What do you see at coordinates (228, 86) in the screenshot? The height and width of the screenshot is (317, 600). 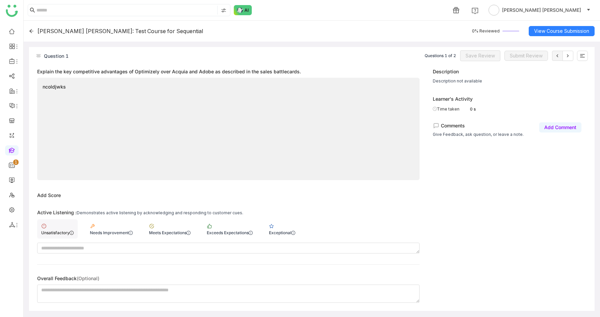 I see `div: ncoldjwks` at bounding box center [228, 86].